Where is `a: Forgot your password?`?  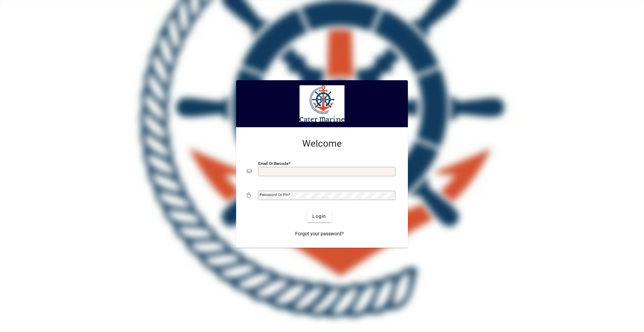
a: Forgot your password? is located at coordinates (319, 233).